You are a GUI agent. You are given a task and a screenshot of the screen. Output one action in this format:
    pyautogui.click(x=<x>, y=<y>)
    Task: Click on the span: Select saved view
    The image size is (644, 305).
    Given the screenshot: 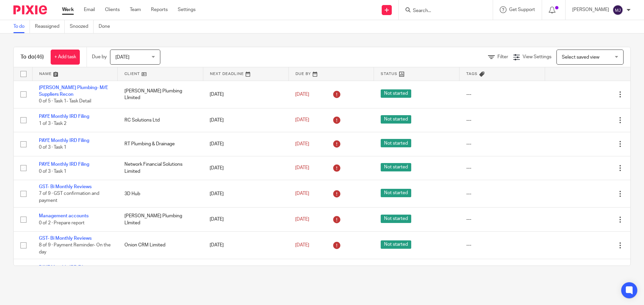 What is the action you would take?
    pyautogui.click(x=580, y=57)
    